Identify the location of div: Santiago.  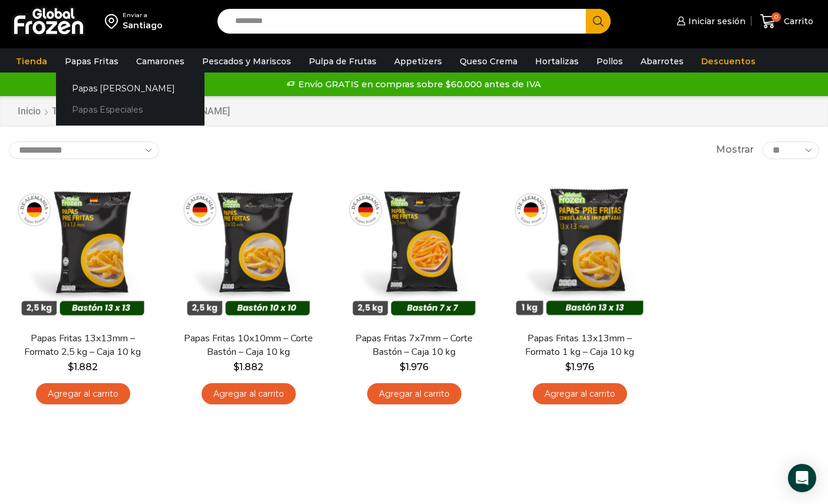
(143, 25).